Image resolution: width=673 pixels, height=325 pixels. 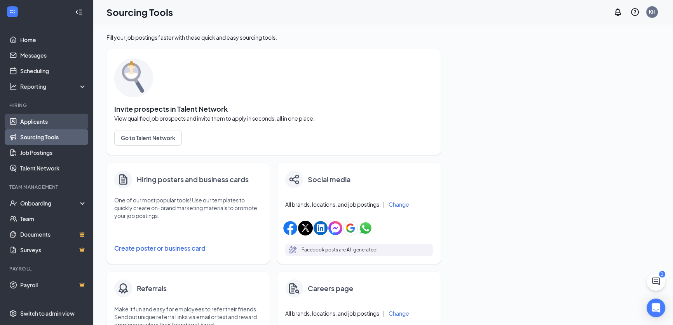 What do you see at coordinates (351, 228) in the screenshot?
I see `img: googleIcon` at bounding box center [351, 228].